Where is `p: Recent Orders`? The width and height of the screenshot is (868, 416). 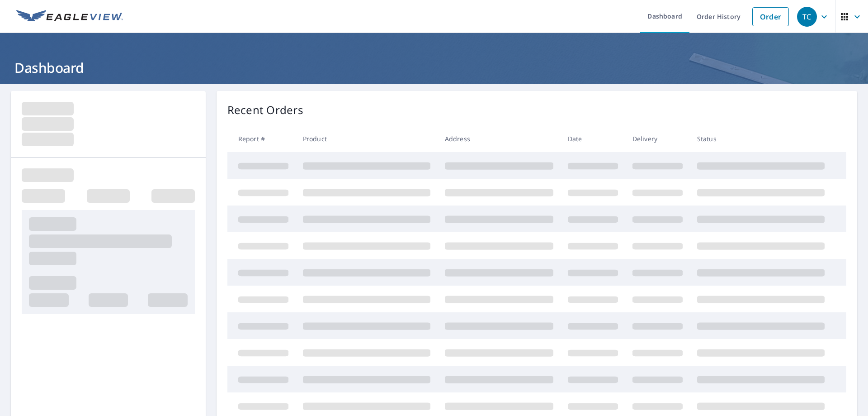
p: Recent Orders is located at coordinates (266, 110).